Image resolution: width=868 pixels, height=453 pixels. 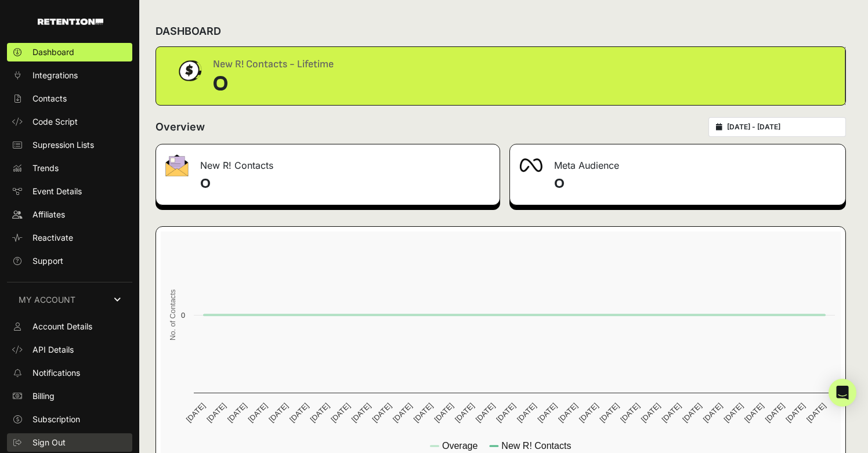 I want to click on text: New R! Contacts, so click(x=537, y=446).